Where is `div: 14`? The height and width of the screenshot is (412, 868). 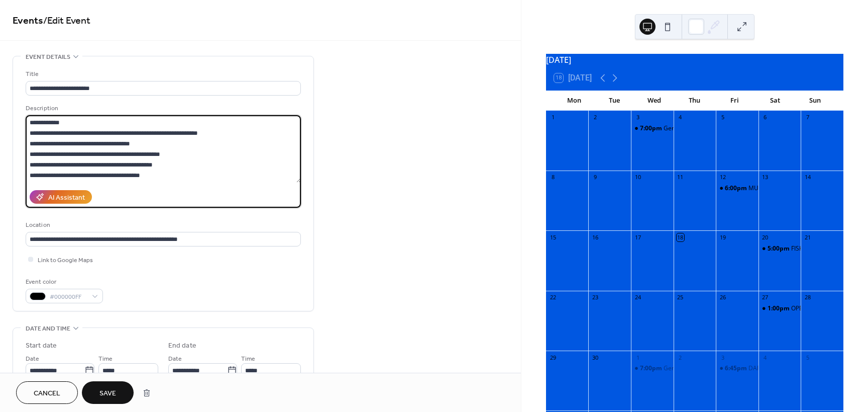
div: 14 is located at coordinates (807, 177).